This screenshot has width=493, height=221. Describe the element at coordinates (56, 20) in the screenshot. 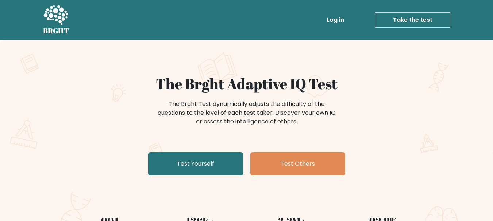

I see `a: BRGHT` at that location.